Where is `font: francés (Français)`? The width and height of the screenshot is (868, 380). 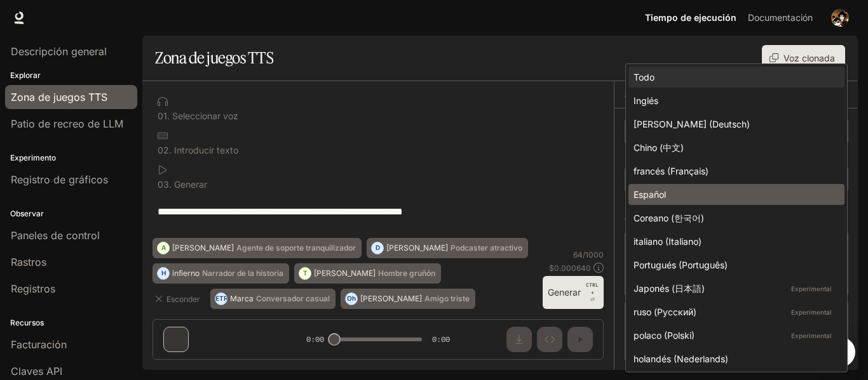 font: francés (Français) is located at coordinates (671, 171).